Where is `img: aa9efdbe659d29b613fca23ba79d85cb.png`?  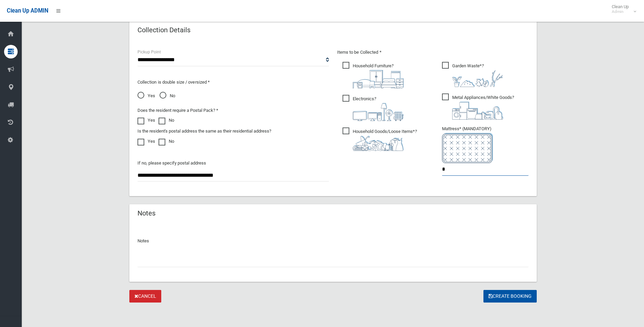
img: aa9efdbe659d29b613fca23ba79d85cb.png is located at coordinates (378, 79).